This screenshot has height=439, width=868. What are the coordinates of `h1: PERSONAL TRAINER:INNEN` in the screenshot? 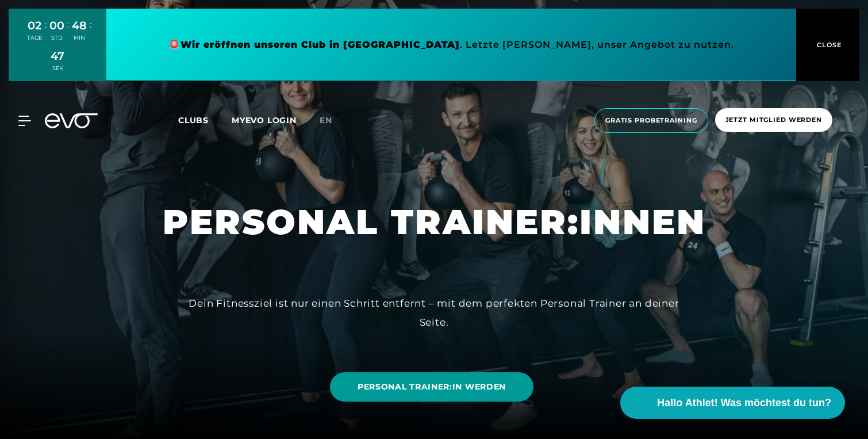 It's located at (434, 222).